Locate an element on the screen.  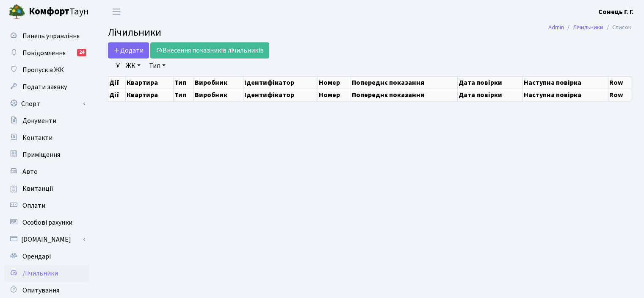
a: Внесення показників лічильників is located at coordinates (210, 50).